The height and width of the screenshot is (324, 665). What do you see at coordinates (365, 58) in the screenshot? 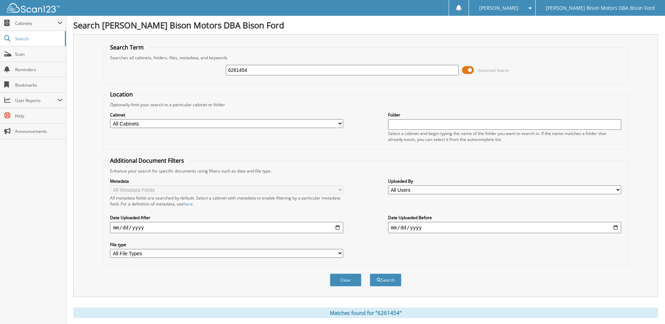
I see `div: Searches all cabinets, folders, files, metadata, and keywords` at bounding box center [365, 58].